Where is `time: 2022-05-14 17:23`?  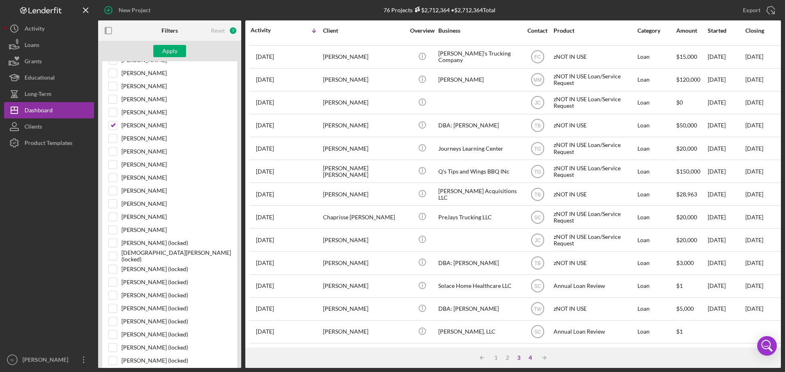
time: 2022-05-14 17:23 is located at coordinates (265, 57).